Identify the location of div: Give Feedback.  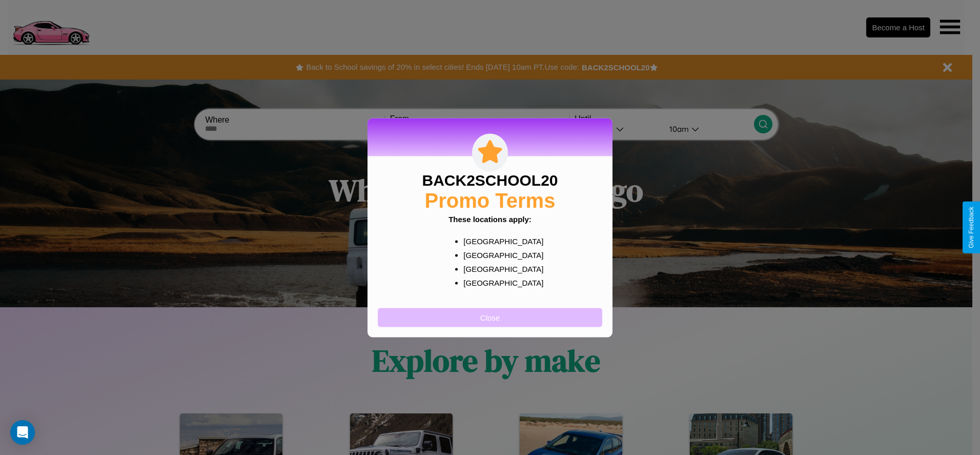
(971, 228).